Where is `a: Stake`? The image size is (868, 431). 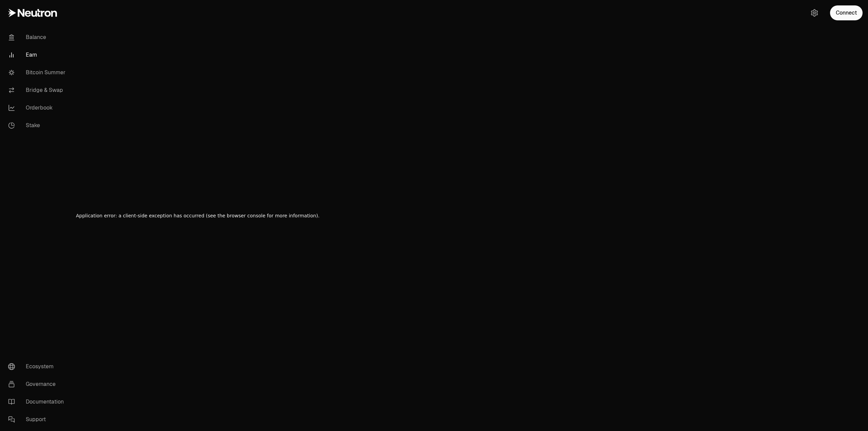
a: Stake is located at coordinates (38, 126).